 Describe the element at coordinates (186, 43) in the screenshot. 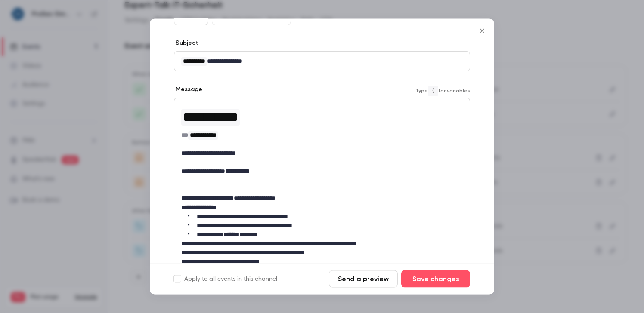

I see `label: Subject` at that location.